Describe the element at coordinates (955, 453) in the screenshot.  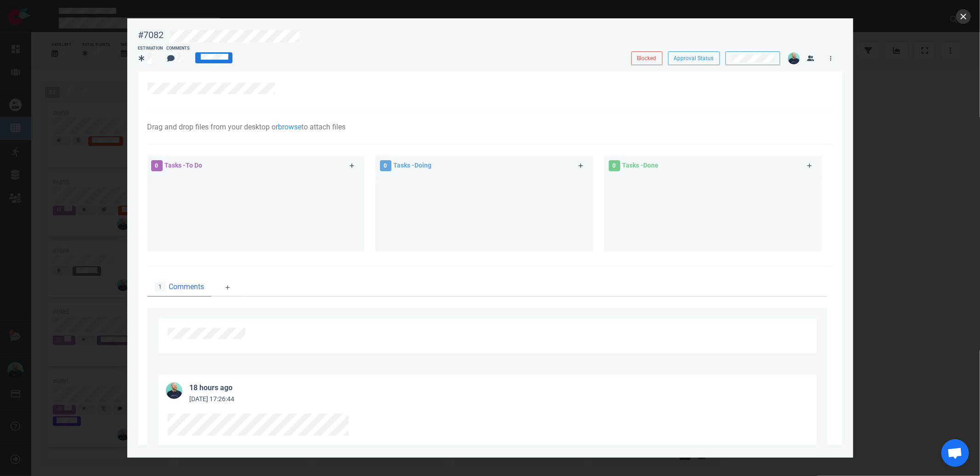
I see `div: Ouvrir le chat` at that location.